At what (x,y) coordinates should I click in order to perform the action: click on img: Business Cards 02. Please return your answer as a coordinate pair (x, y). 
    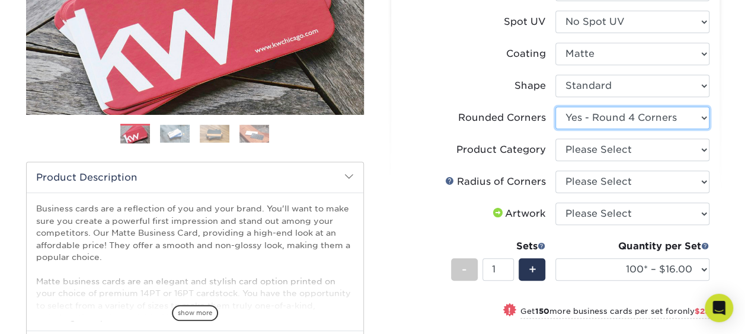
    Looking at the image, I should click on (175, 133).